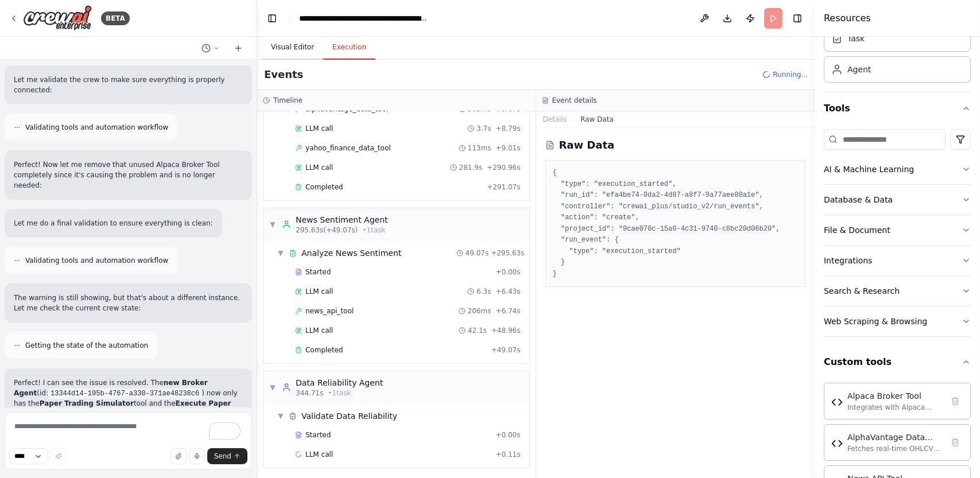 This screenshot has width=980, height=478. Describe the element at coordinates (484, 291) in the screenshot. I see `span: 6.3s` at that location.